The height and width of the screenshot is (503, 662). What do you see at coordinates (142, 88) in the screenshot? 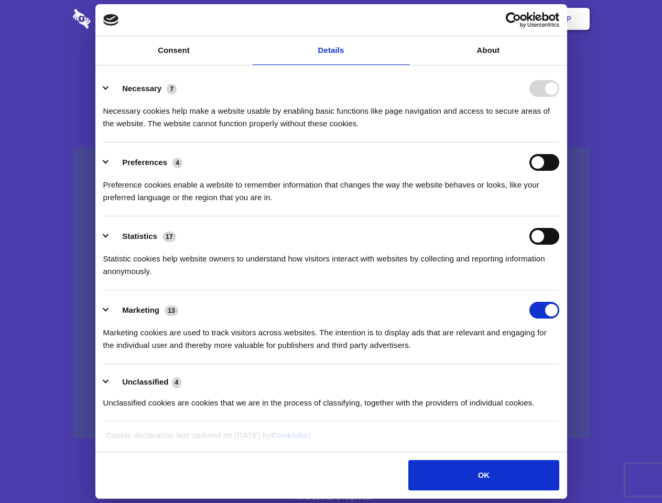
I see `label: Necessary` at bounding box center [142, 88].